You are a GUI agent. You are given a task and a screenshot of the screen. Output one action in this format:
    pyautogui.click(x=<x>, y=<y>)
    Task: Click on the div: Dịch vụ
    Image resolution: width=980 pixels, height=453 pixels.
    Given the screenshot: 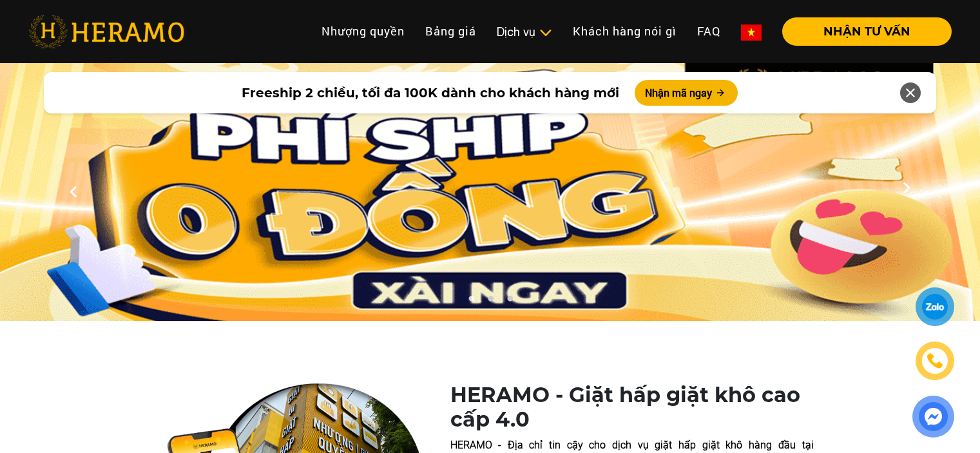 What is the action you would take?
    pyautogui.click(x=525, y=32)
    